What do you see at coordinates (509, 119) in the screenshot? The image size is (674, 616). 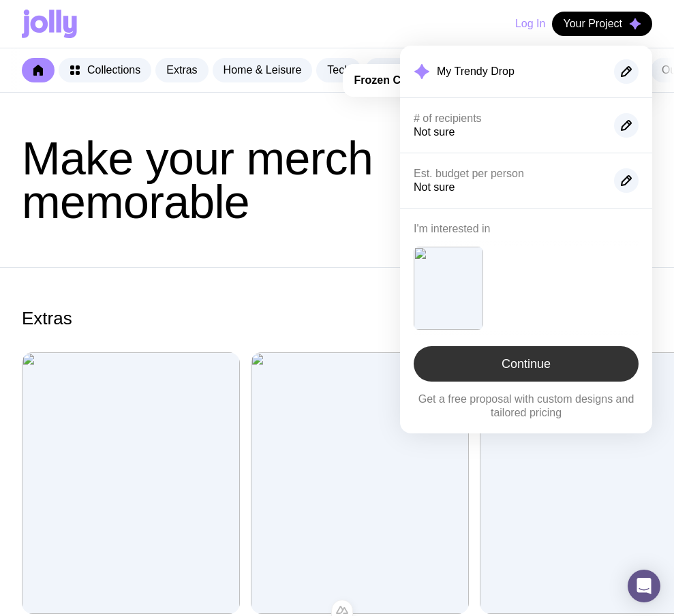 I see `h4: # of recipients` at bounding box center [509, 119].